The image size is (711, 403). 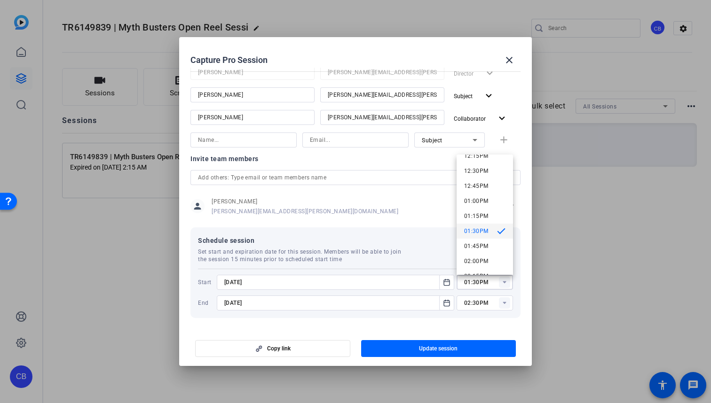 What do you see at coordinates (476, 156) in the screenshot?
I see `span: 12:15PM` at bounding box center [476, 156].